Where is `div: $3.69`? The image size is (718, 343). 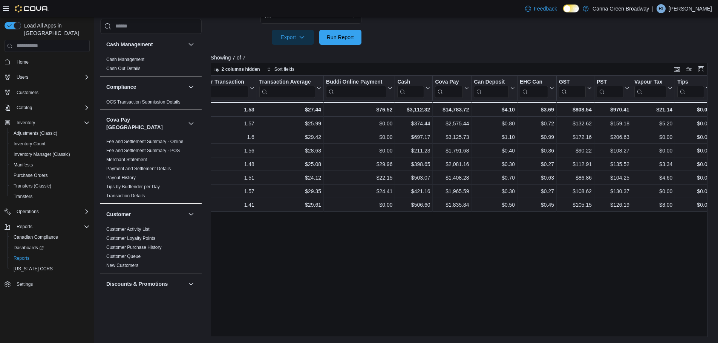 div: $3.69 is located at coordinates (537, 110).